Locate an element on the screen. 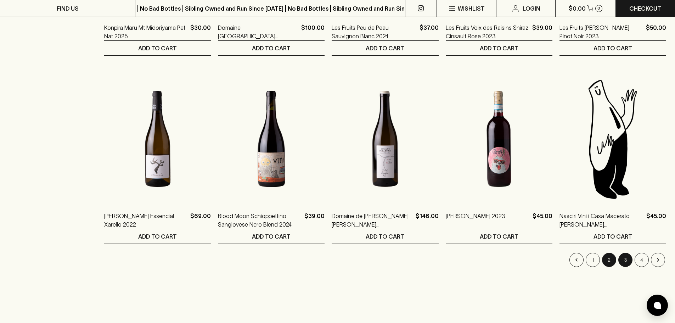  a: Les Fruits Peu de Peau Sauvignon Blanc 2024 is located at coordinates (374, 32).